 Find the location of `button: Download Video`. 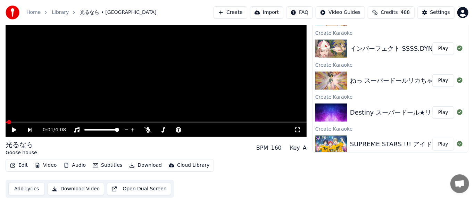

button: Download Video is located at coordinates (76, 189).